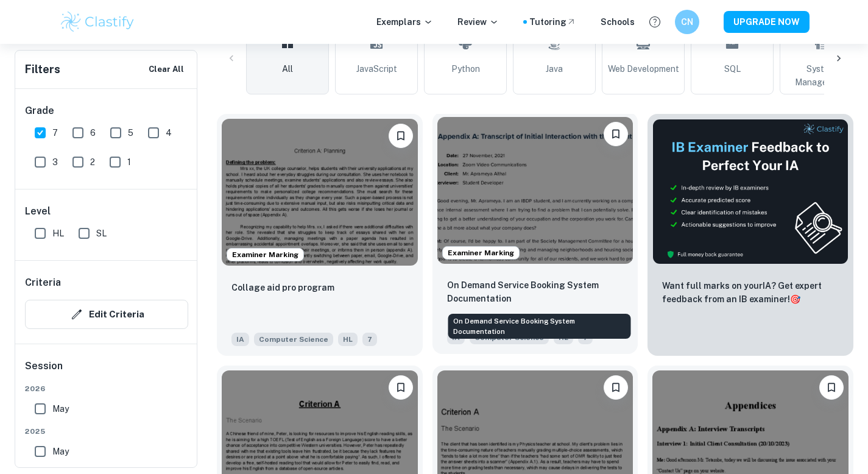 The height and width of the screenshot is (474, 868). Describe the element at coordinates (821, 76) in the screenshot. I see `span: System Management` at that location.